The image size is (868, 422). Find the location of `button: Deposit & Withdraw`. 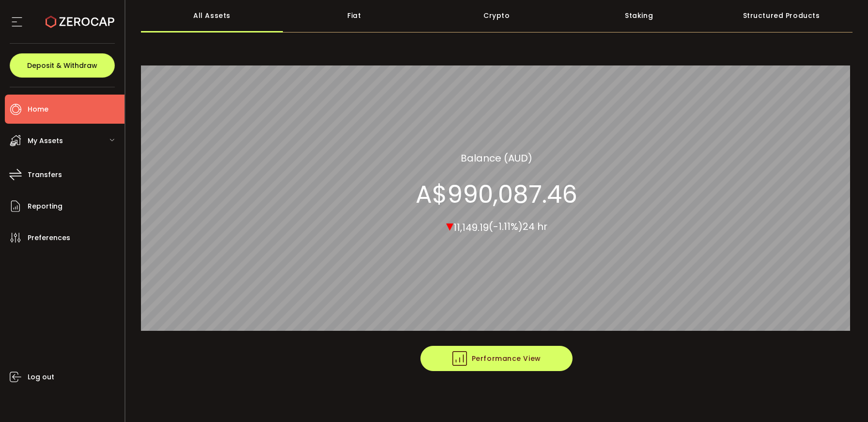

button: Deposit & Withdraw is located at coordinates (62, 66).